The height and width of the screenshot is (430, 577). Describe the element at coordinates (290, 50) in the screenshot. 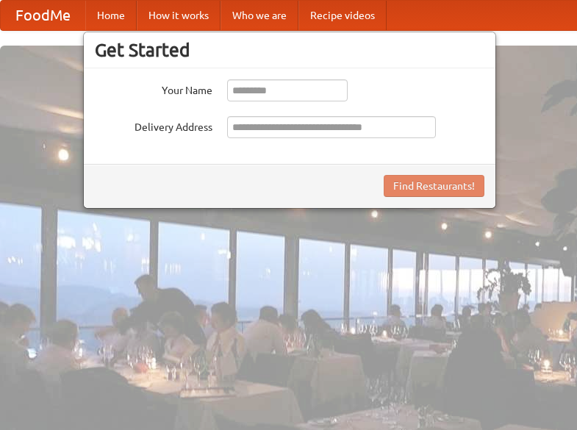

I see `h3: Get Started` at that location.